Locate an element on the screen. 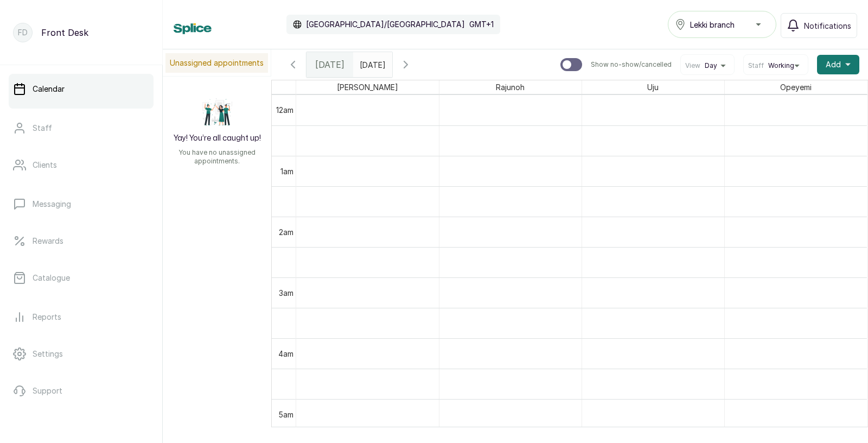  span: Opeyemi is located at coordinates (796, 87).